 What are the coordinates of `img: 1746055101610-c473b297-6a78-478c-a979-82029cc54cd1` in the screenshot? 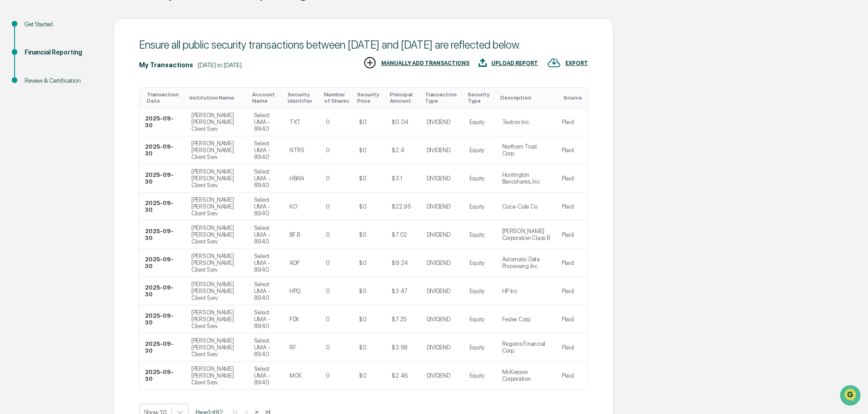 It's located at (17, 78).